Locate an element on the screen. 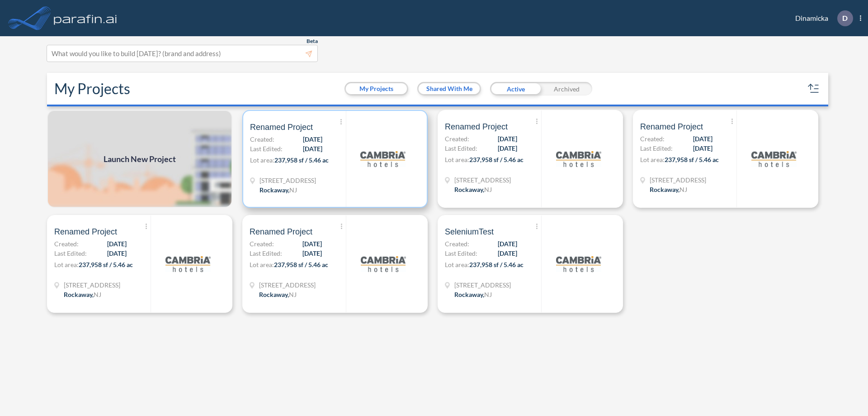 The height and width of the screenshot is (416, 868). span: Beta is located at coordinates (312, 41).